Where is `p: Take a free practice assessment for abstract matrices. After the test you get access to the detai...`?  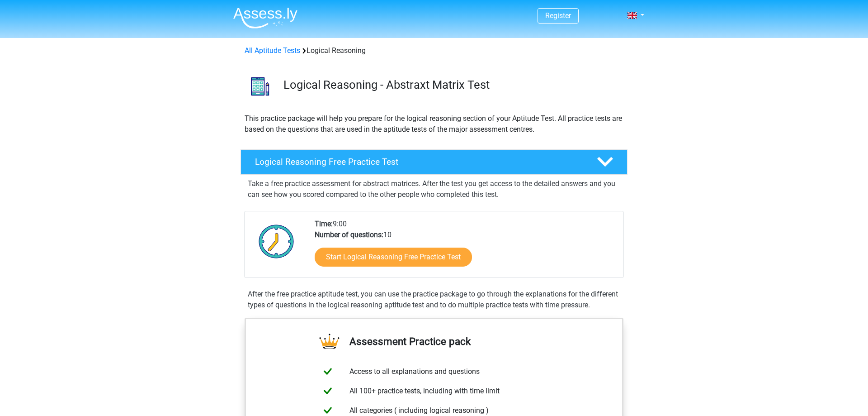 p: Take a free practice assessment for abstract matrices. After the test you get access to the detai... is located at coordinates (434, 189).